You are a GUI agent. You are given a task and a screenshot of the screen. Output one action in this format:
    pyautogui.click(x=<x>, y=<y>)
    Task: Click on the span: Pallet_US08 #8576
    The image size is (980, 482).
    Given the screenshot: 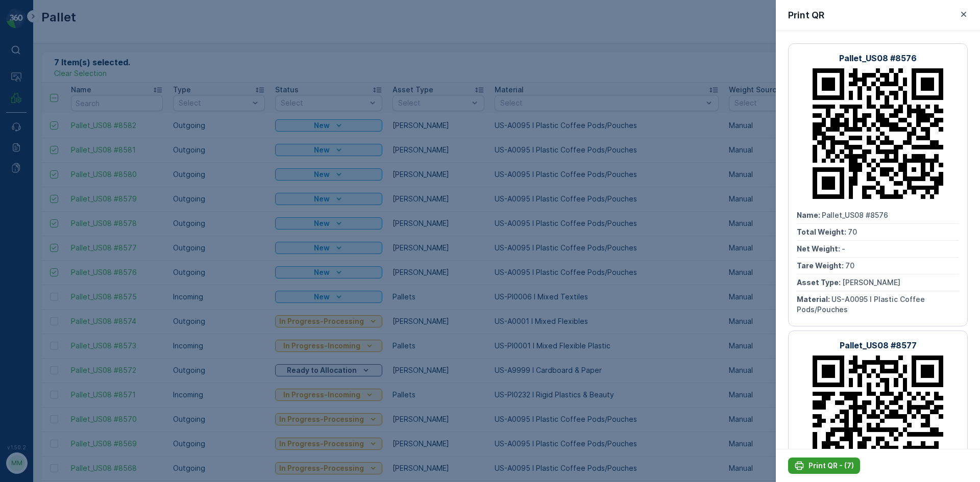 What is the action you would take?
    pyautogui.click(x=856, y=215)
    